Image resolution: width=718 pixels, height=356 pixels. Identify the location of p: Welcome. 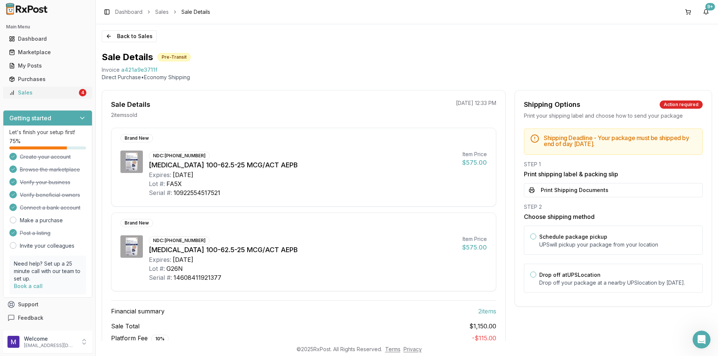
(50, 339).